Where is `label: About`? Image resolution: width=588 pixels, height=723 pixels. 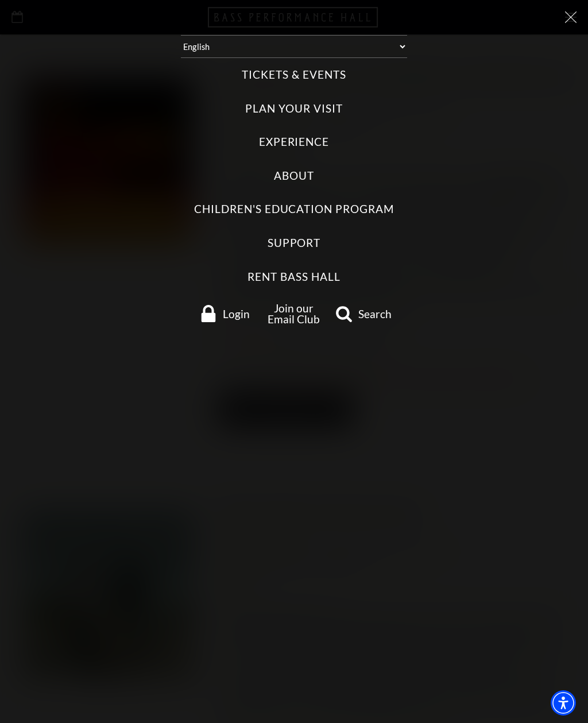 label: About is located at coordinates (294, 176).